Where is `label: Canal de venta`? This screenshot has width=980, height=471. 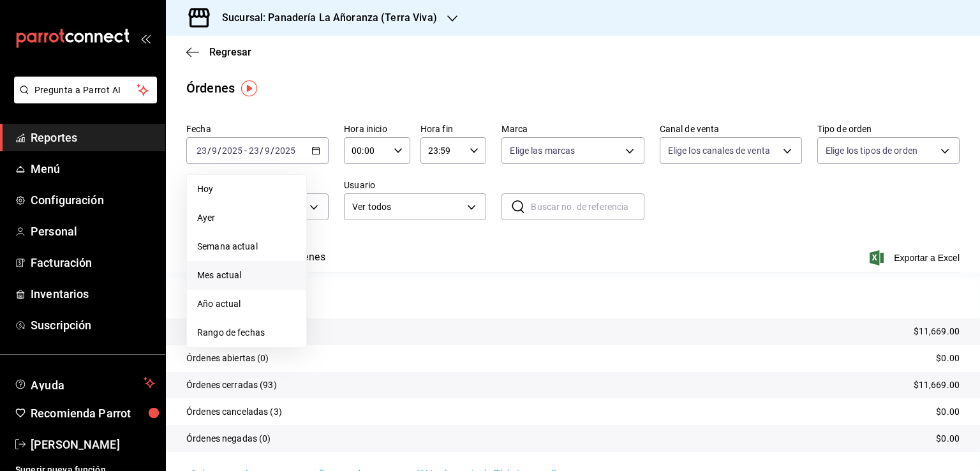 label: Canal de venta is located at coordinates (730, 129).